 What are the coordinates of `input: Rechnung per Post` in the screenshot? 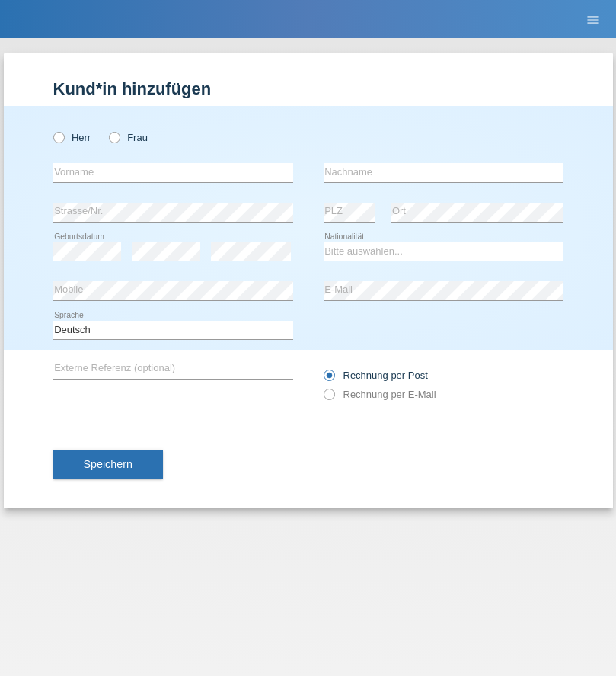 It's located at (329, 379).